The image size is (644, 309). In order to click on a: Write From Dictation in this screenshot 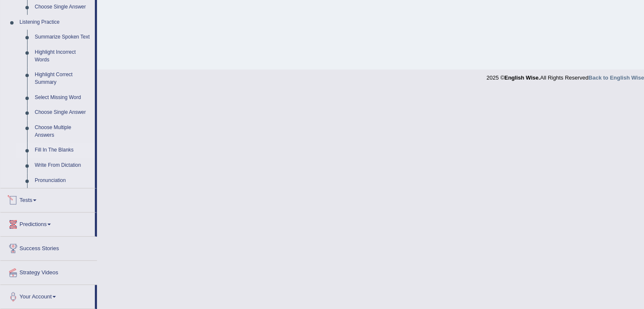, I will do `click(62, 165)`.